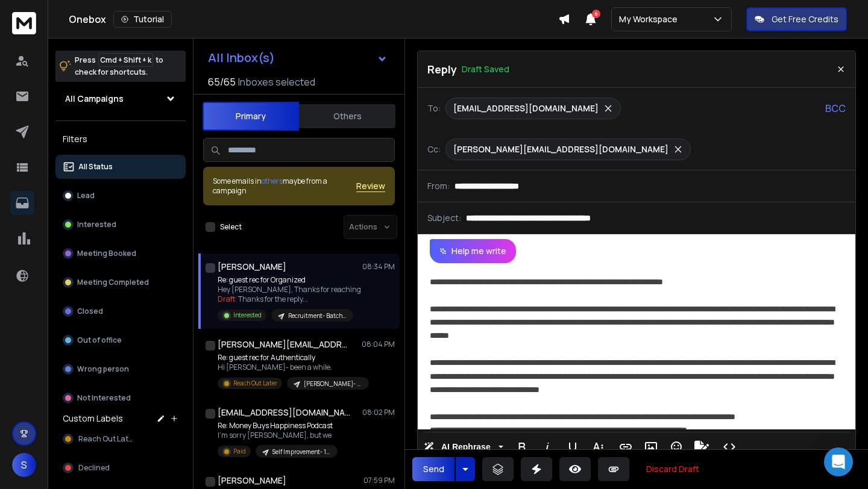 The height and width of the screenshot is (489, 868). What do you see at coordinates (472, 251) in the screenshot?
I see `button: Help me write` at bounding box center [472, 251].